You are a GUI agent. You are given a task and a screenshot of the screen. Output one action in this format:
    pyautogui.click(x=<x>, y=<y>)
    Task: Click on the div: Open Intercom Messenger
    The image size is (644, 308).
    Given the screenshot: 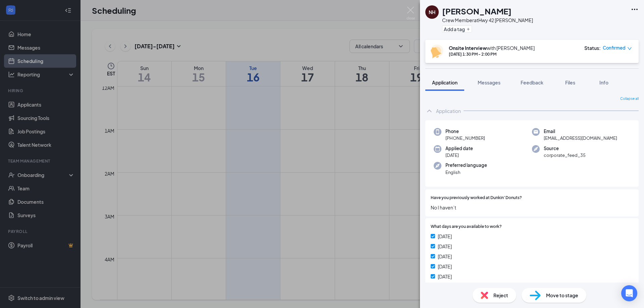 What is the action you would take?
    pyautogui.click(x=630, y=294)
    